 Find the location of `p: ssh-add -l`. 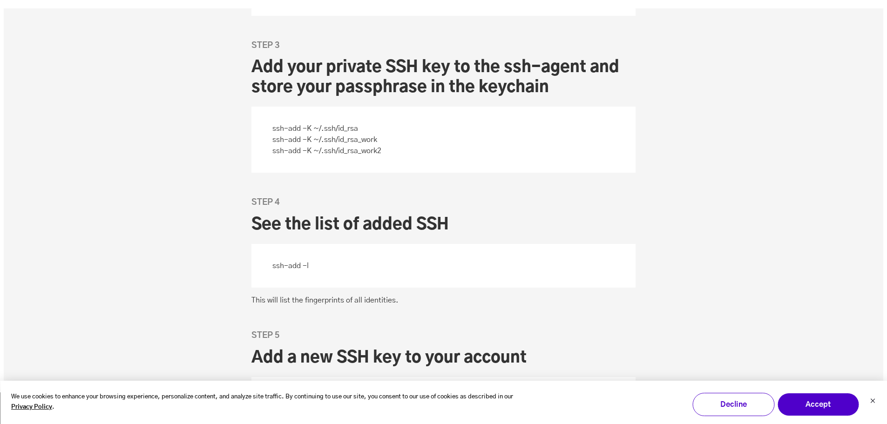

p: ssh-add -l is located at coordinates (443, 266).